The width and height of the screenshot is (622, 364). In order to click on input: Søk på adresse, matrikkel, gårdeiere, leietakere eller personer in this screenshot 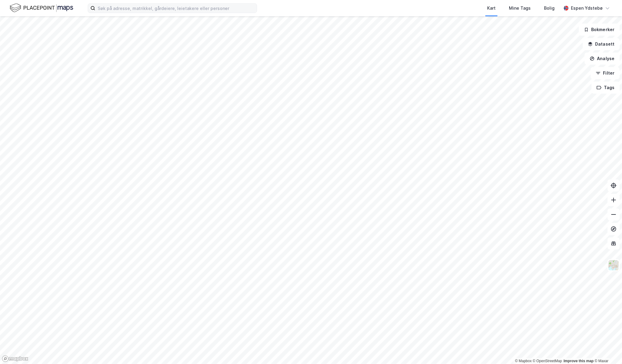, I will do `click(176, 8)`.